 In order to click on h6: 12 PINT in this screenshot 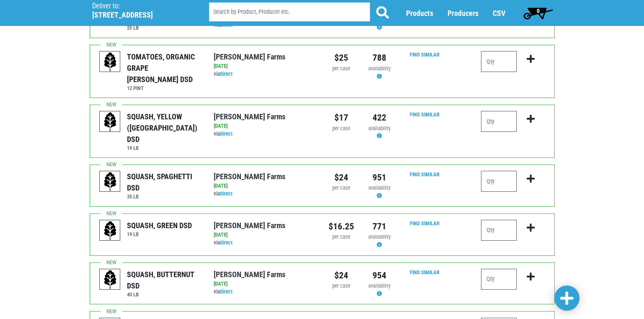, I will do `click(164, 88)`.